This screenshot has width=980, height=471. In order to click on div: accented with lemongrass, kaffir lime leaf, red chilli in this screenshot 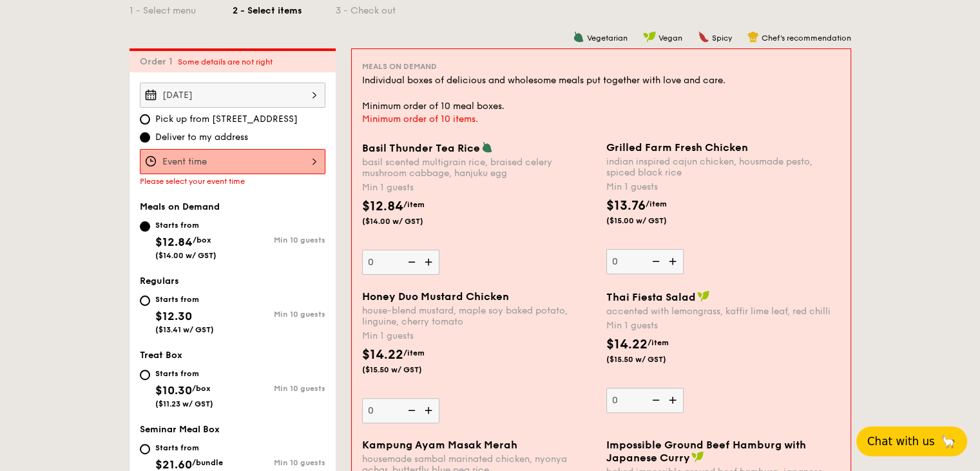, I will do `click(723, 311)`.